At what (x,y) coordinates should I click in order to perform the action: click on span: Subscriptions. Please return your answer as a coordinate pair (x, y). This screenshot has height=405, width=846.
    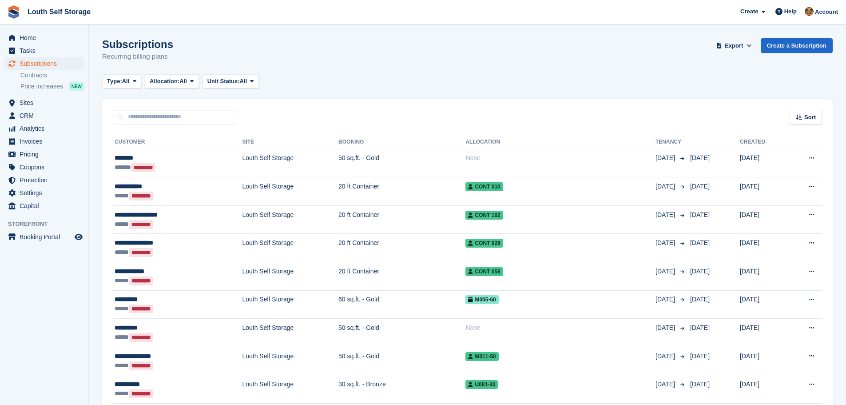
    Looking at the image, I should click on (46, 64).